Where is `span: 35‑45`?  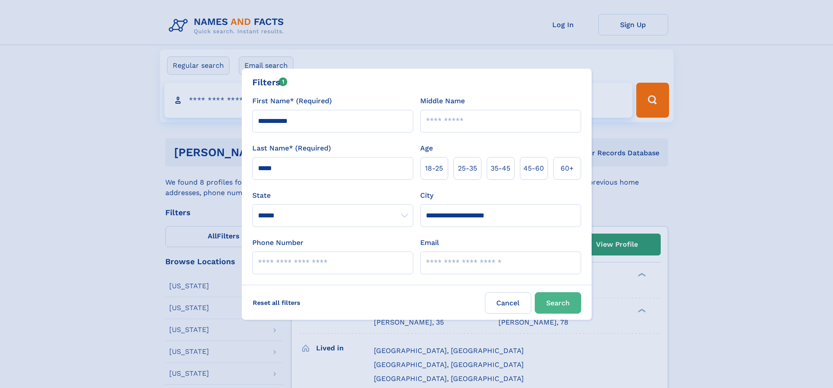 span: 35‑45 is located at coordinates (501, 168).